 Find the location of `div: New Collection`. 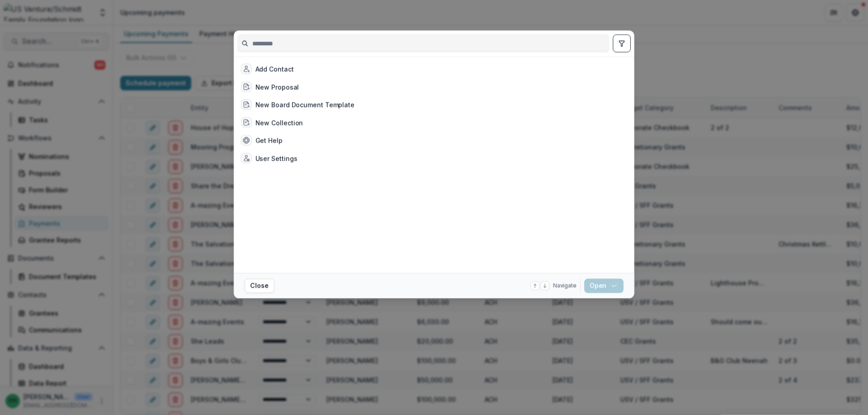

div: New Collection is located at coordinates (279, 123).